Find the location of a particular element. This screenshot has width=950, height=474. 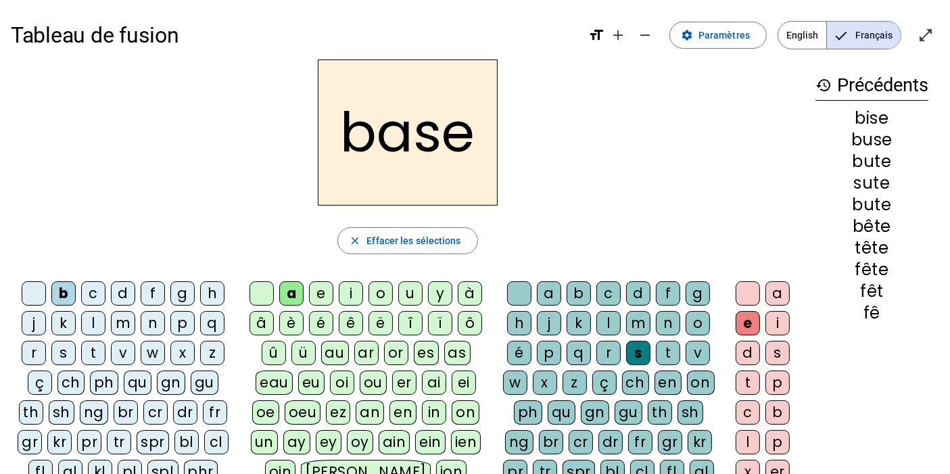

div: un is located at coordinates (264, 442).